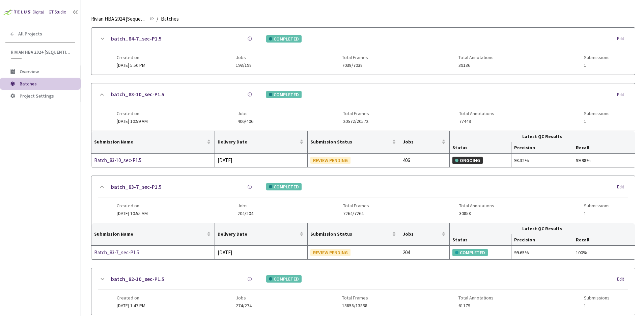 The image size is (644, 316). What do you see at coordinates (130, 160) in the screenshot?
I see `div: Batch_83-10_sec-P1.5` at bounding box center [130, 160].